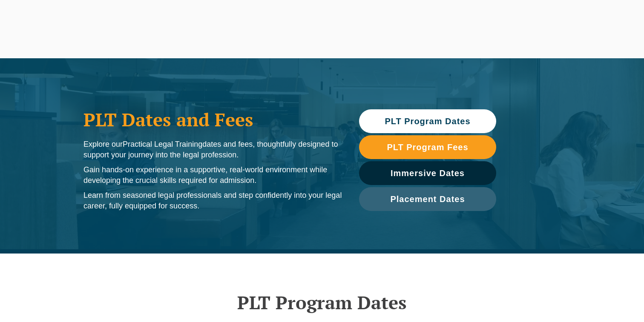 The image size is (644, 322). Describe the element at coordinates (427, 199) in the screenshot. I see `span: Placement Dates` at that location.